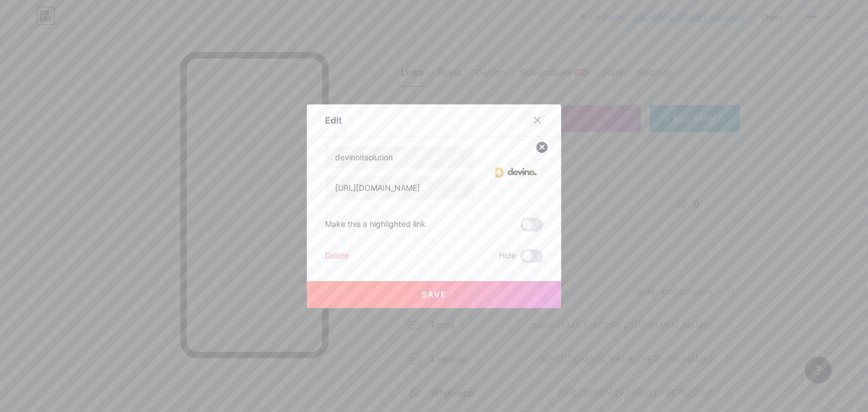  Describe the element at coordinates (434, 295) in the screenshot. I see `button: Save` at that location.